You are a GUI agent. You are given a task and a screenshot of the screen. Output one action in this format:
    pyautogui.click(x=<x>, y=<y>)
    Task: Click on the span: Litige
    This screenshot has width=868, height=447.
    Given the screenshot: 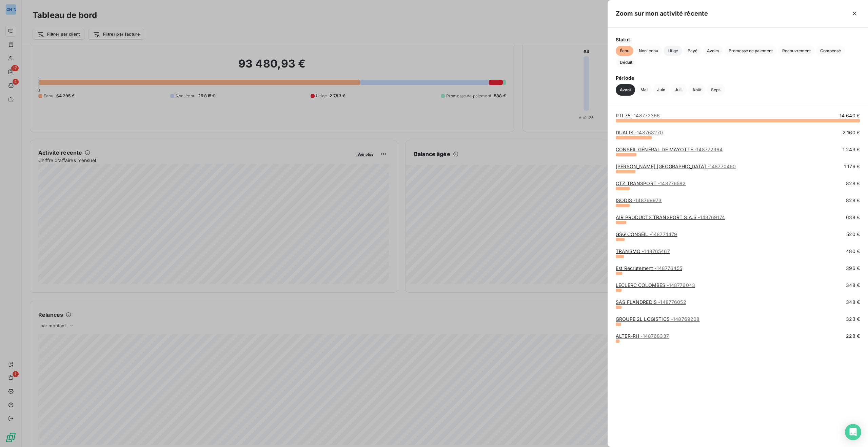 What is the action you would take?
    pyautogui.click(x=672, y=51)
    